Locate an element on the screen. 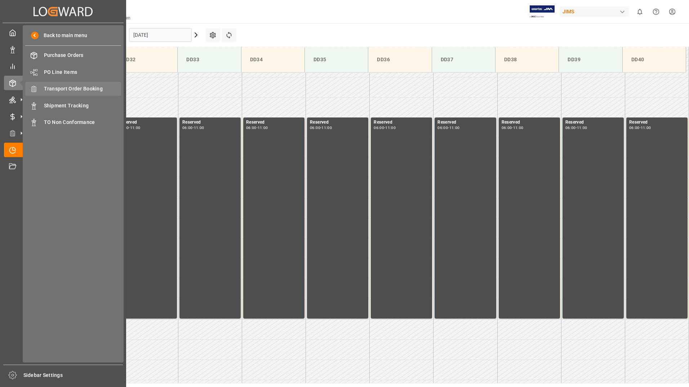  a: Shipment Tracking is located at coordinates (73, 105).